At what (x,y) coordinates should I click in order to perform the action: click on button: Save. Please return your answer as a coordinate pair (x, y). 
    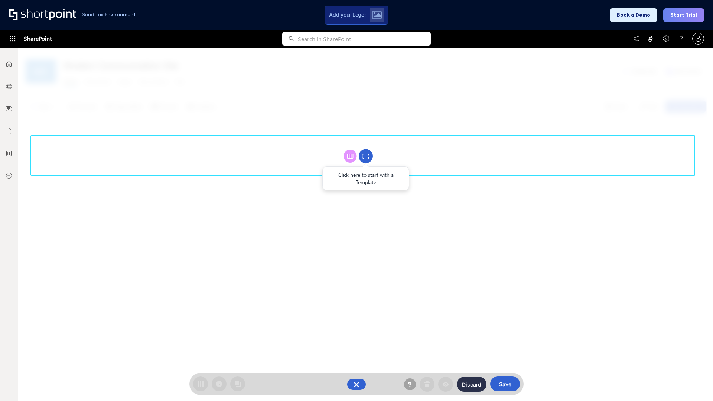
    Looking at the image, I should click on (505, 384).